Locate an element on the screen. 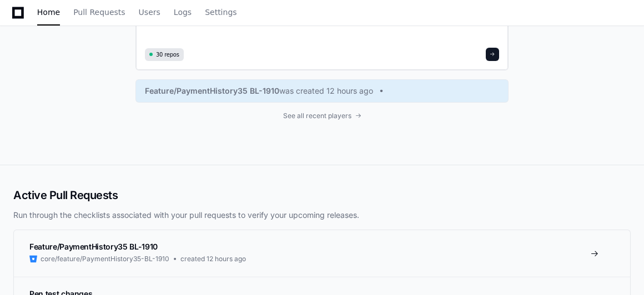 The image size is (644, 295). a: Feature/PaymentHistory35 BL-1910core/feature/PaymentHistory35-BL-1910created 12 hours ago is located at coordinates (322, 253).